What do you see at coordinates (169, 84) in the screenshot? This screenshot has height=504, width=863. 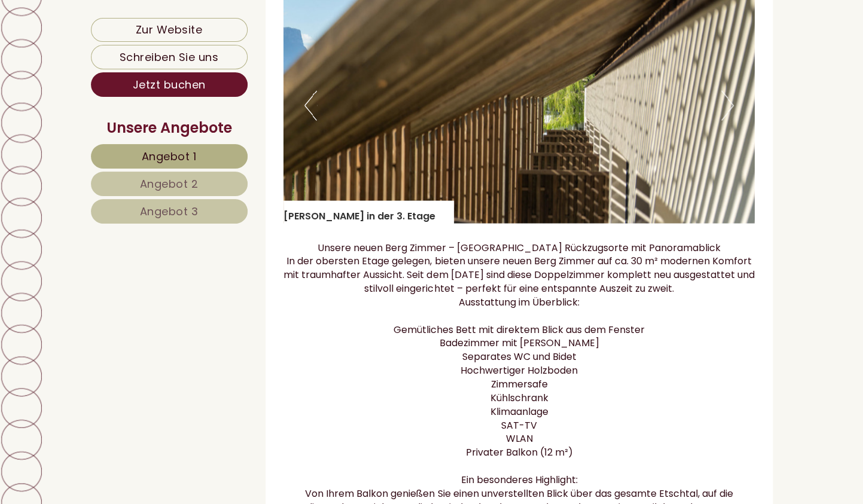 I see `a: Jetzt buchen` at bounding box center [169, 84].